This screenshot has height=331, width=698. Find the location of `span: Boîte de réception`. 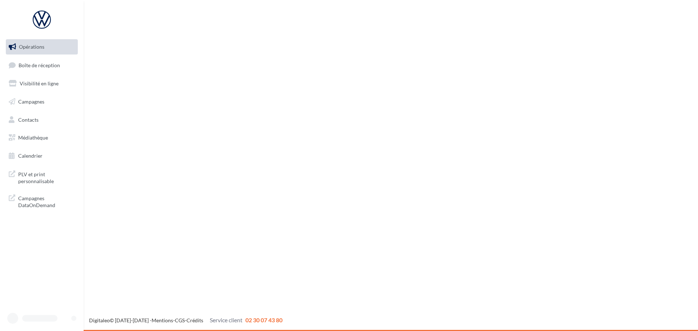

span: Boîte de réception is located at coordinates (39, 65).